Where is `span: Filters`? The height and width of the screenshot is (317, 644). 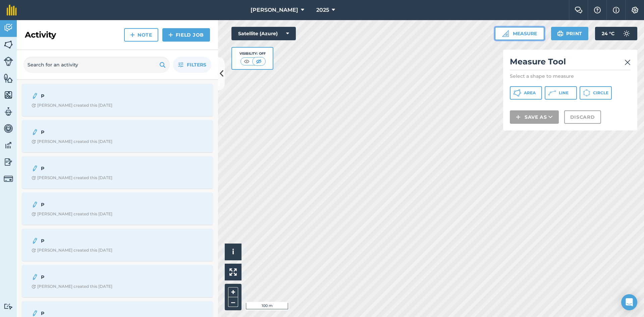 span: Filters is located at coordinates (196, 64).